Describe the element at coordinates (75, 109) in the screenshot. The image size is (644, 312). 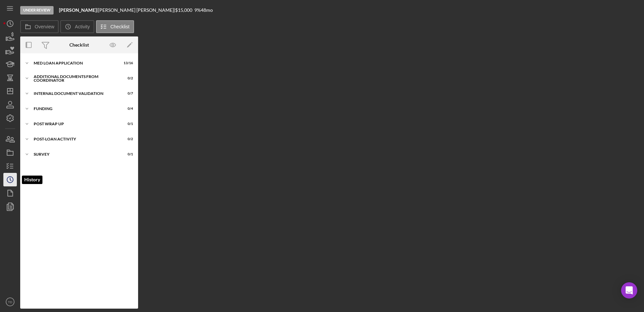
I see `div: Funding` at that location.